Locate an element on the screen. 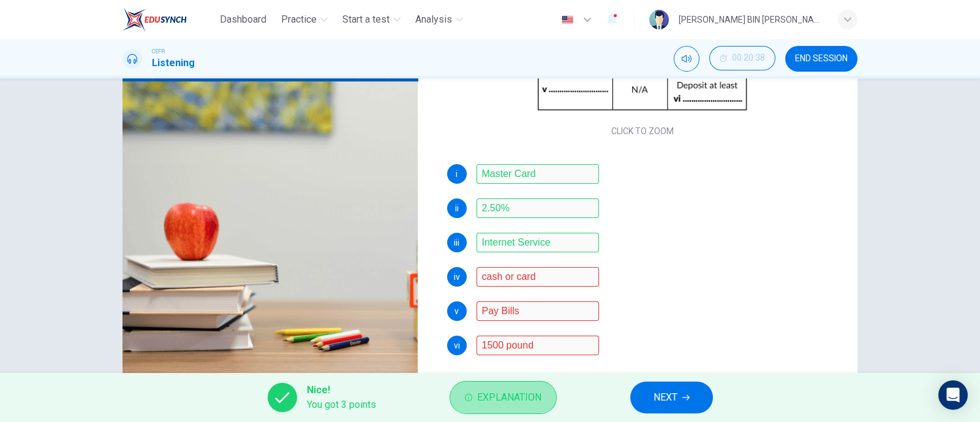  button: Dashboard is located at coordinates (243, 20).